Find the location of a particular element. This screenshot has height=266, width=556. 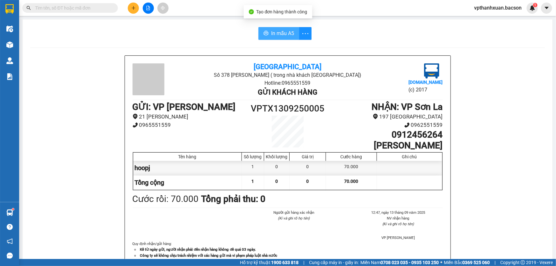

div: Tên hàng is located at coordinates (187, 157).